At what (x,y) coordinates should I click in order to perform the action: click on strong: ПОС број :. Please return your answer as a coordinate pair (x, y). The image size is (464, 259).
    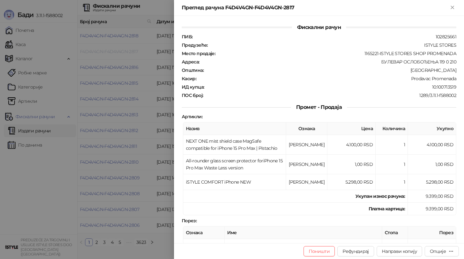
    Looking at the image, I should click on (193, 95).